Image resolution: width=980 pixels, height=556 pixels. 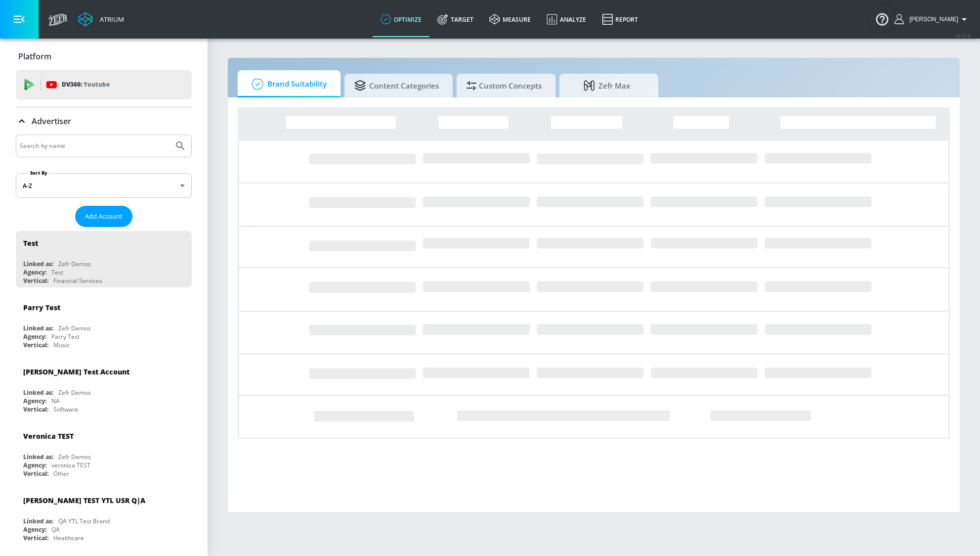 I want to click on p: Advertiser, so click(x=51, y=121).